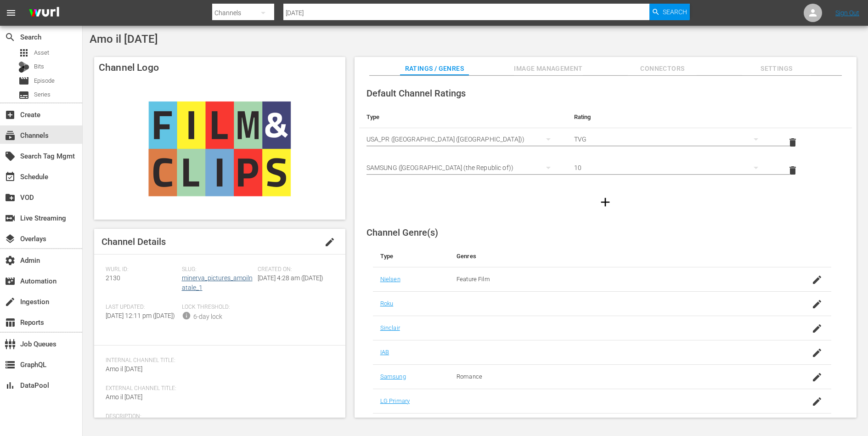 This screenshot has width=868, height=436. Describe the element at coordinates (217, 270) in the screenshot. I see `span: Slug:` at that location.